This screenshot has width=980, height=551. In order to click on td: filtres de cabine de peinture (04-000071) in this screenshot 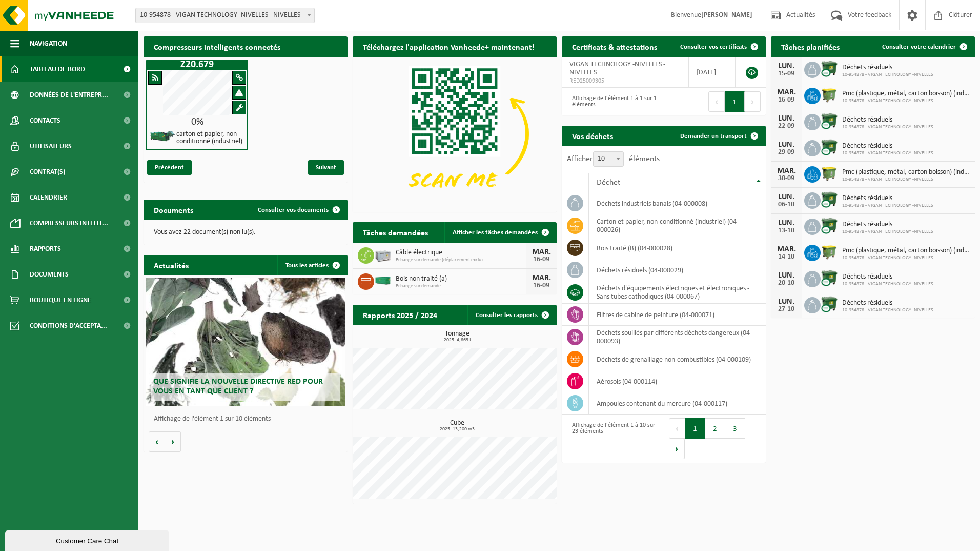, I will do `click(677, 314)`.